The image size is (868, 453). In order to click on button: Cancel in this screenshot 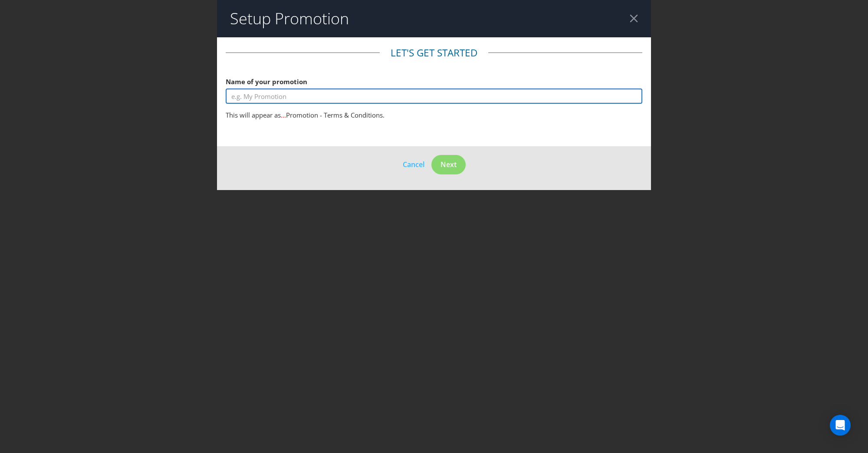, I will do `click(414, 165)`.